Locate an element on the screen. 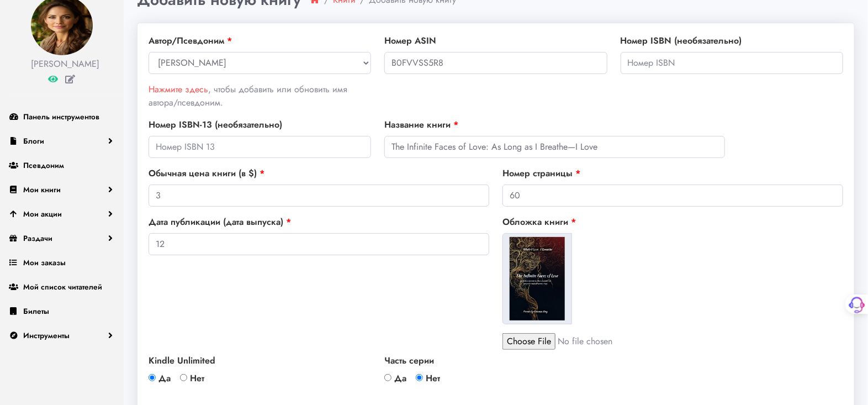  font: Номер страницы is located at coordinates (537, 173).